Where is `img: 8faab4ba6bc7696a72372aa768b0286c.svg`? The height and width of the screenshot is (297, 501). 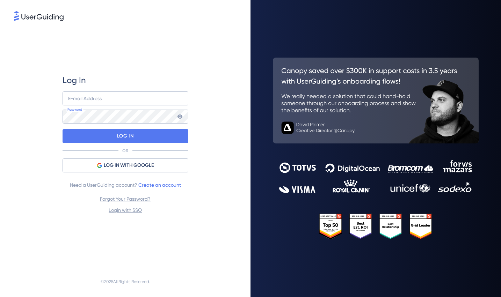
img: 8faab4ba6bc7696a72372aa768b0286c.svg is located at coordinates (39, 16).